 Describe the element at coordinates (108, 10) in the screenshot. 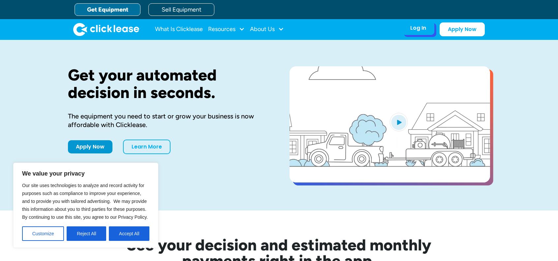

I see `a: Get Equipment` at that location.